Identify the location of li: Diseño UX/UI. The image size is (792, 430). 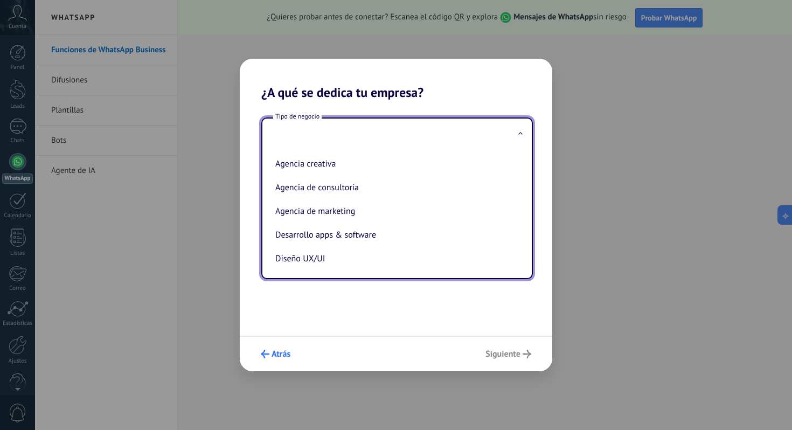
(395, 259).